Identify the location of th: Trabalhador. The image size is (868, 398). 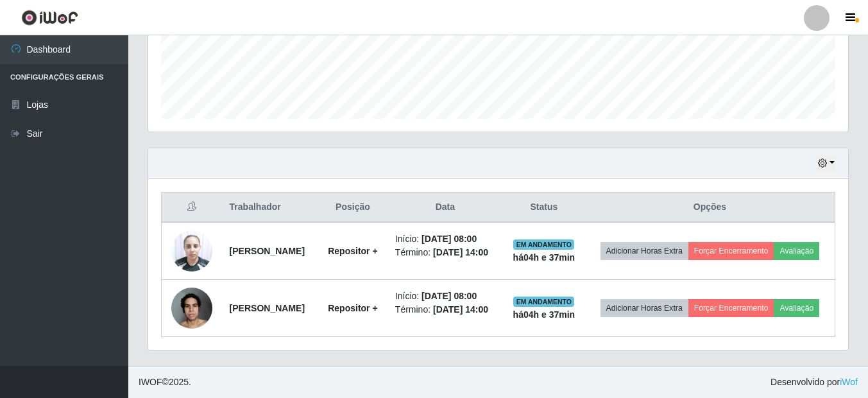
(270, 207).